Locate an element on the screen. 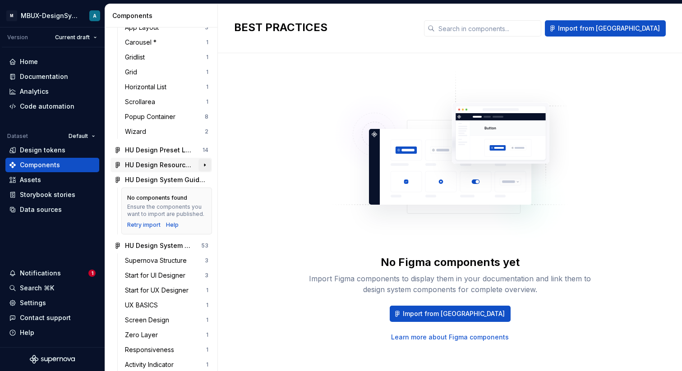 The image size is (682, 371). a: Help is located at coordinates (172, 225).